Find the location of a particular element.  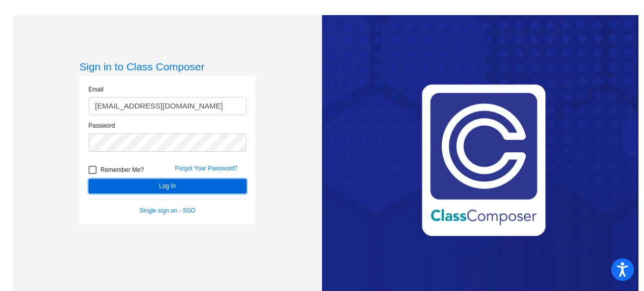

span: Remember Me? is located at coordinates (122, 170).